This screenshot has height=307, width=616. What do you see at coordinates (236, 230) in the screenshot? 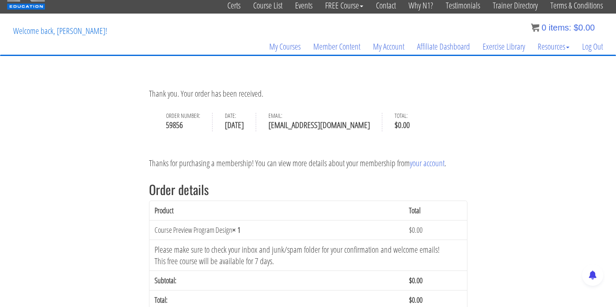
I see `strong: × 1` at bounding box center [236, 230].